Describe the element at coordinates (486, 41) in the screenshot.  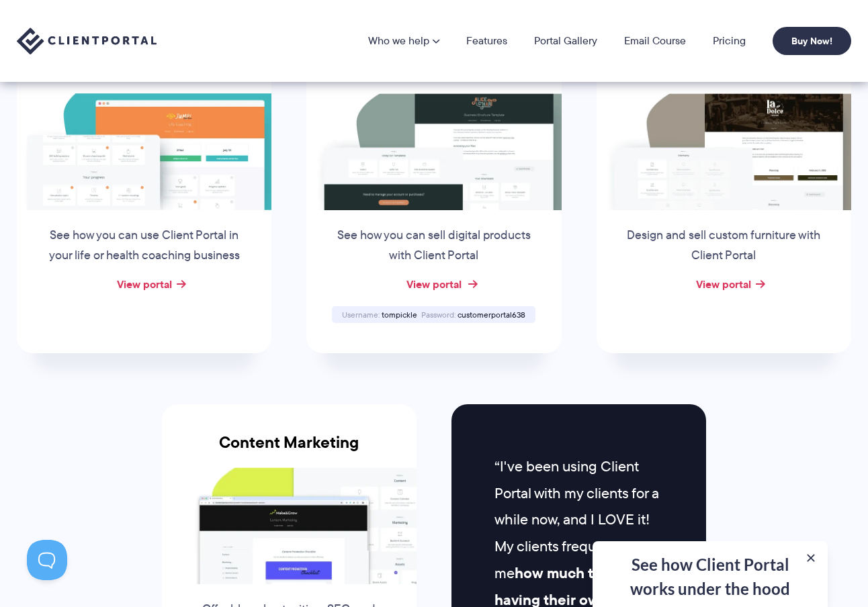
I see `a: Features` at that location.